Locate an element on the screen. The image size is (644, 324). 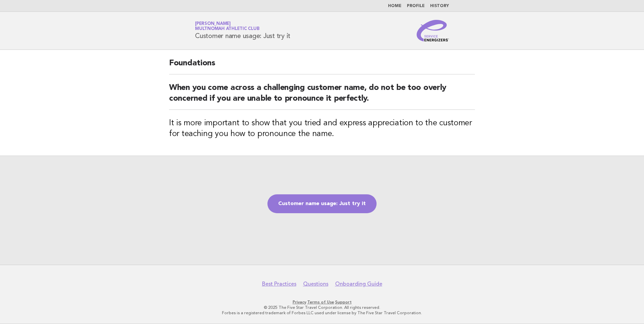
a: Questions is located at coordinates (315, 284).